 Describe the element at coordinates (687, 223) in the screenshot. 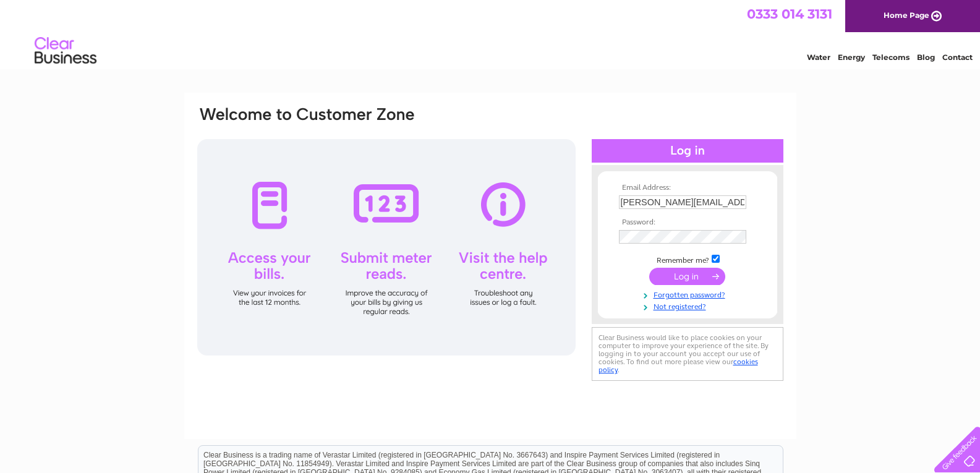

I see `th: Password:` at that location.